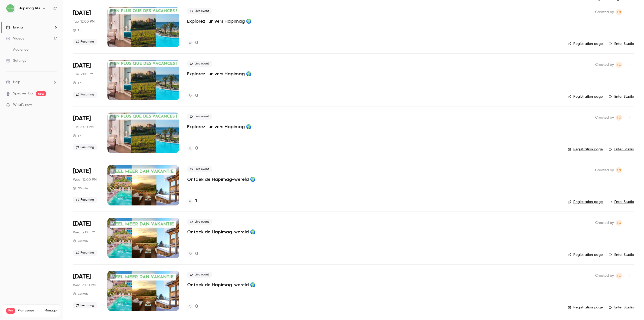  What do you see at coordinates (86, 238) in the screenshot?
I see `div: Sep 3 Wed, 2:00 PM (Europe/Zurich)` at bounding box center [86, 238].